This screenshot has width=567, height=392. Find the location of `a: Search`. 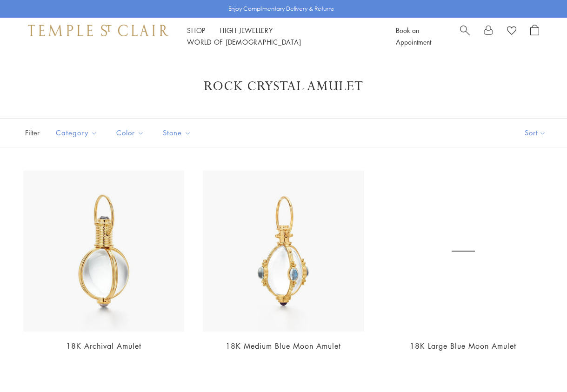

a: Search is located at coordinates (465, 37).